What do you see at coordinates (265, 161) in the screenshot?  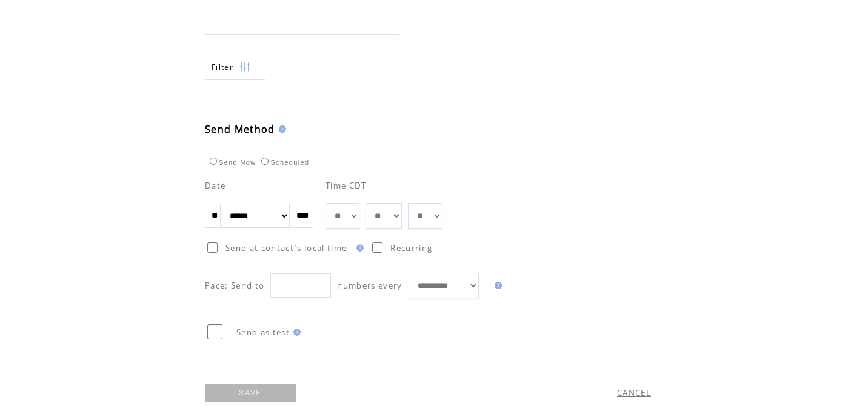 I see `input: Scheduled` at bounding box center [265, 161].